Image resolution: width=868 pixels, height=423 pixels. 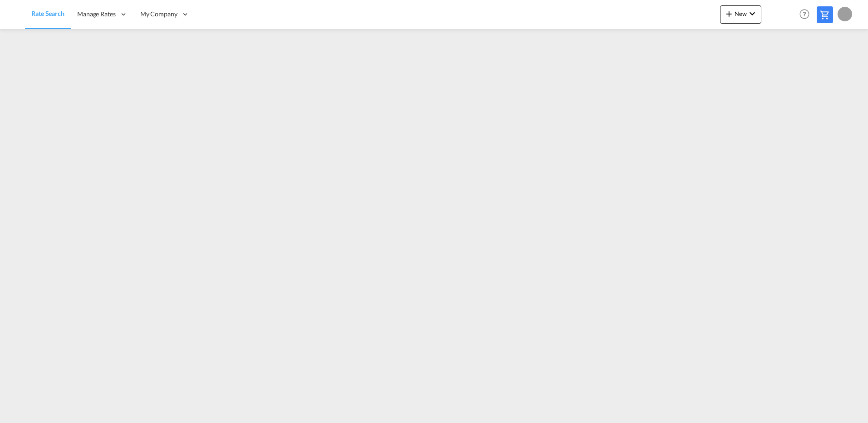 What do you see at coordinates (48, 13) in the screenshot?
I see `span: Rate Search` at bounding box center [48, 13].